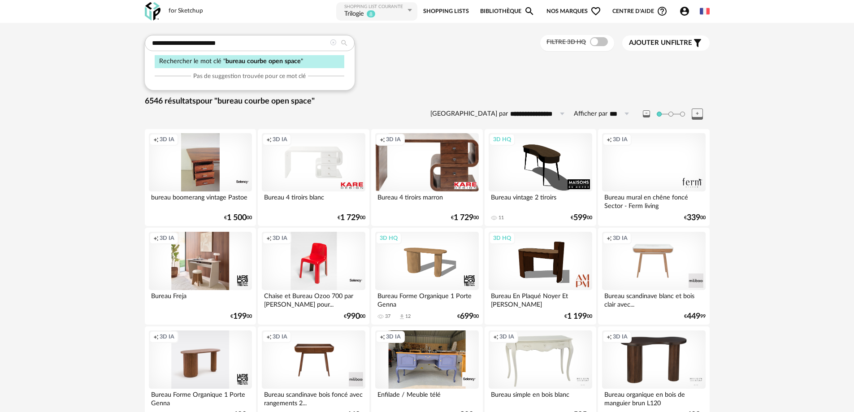 This screenshot has width=854, height=412. I want to click on div: bureau boomerang vintage Pastoe, so click(200, 200).